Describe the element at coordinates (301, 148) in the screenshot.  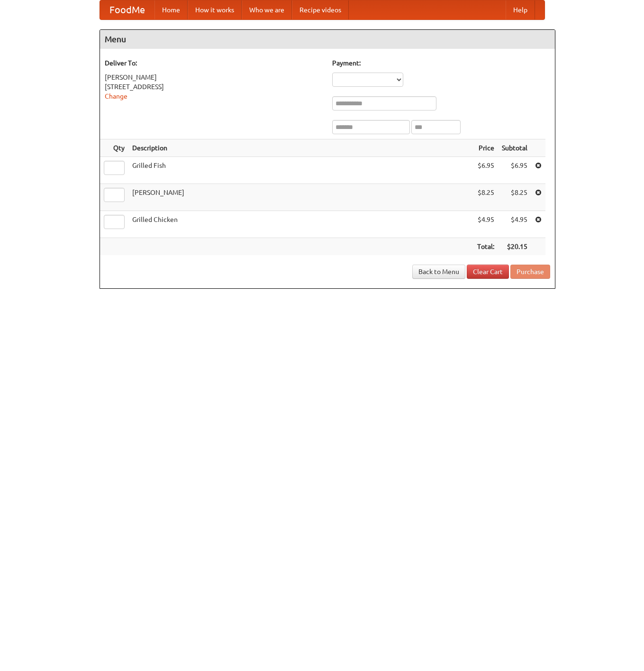
I see `th: Description` at that location.